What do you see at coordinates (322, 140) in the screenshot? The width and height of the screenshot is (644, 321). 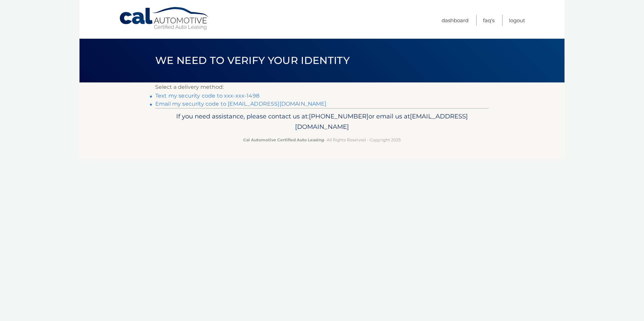 I see `p: - All Rights Reserved - Copyright 2025` at bounding box center [322, 140].